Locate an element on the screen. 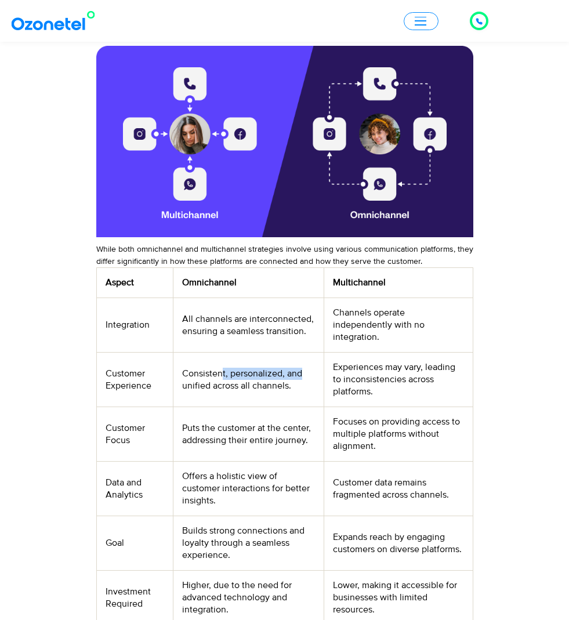  td: Experiences may vary, leading to inconsistencies across platforms. is located at coordinates (398, 380).